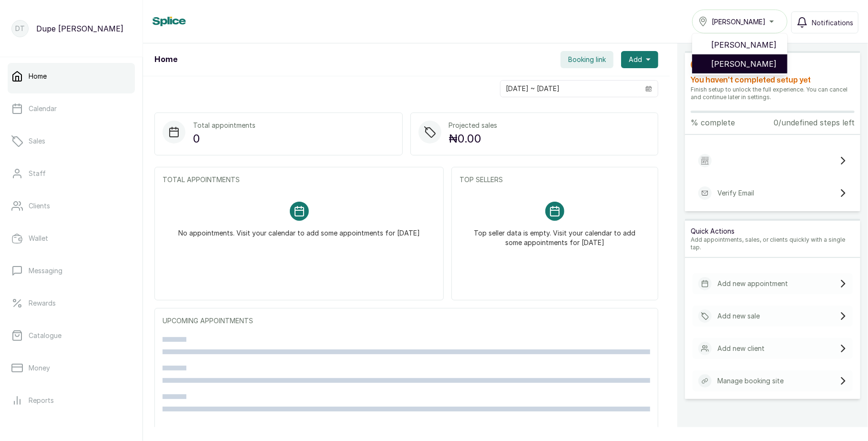 The image size is (868, 441). What do you see at coordinates (773, 93) in the screenshot?
I see `p: Finish setup to unlock the full experience. You can cancel and continue later in settings.` at bounding box center [773, 93].